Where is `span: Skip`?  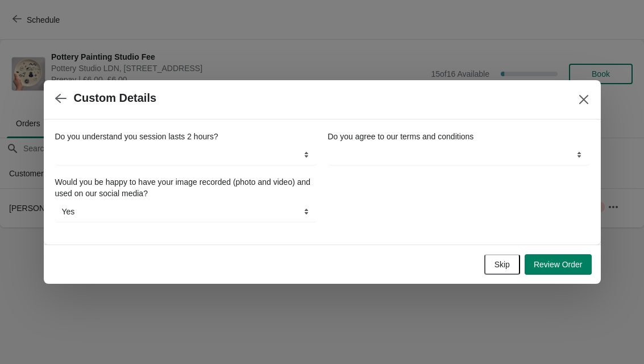
span: Skip is located at coordinates (502, 264).